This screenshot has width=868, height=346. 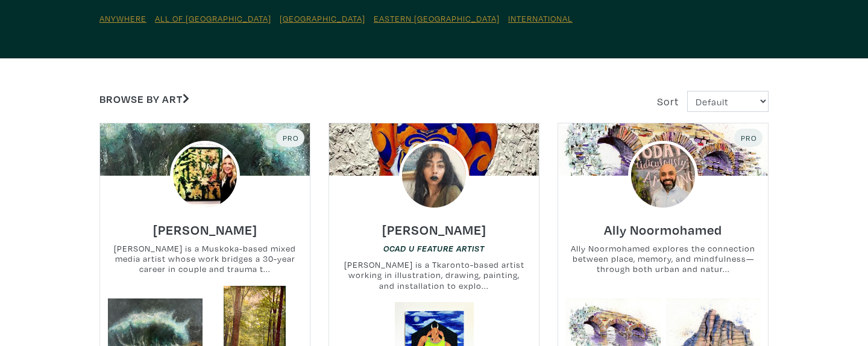 What do you see at coordinates (434, 248) in the screenshot?
I see `a: OCAD U Feature Artist` at bounding box center [434, 248].